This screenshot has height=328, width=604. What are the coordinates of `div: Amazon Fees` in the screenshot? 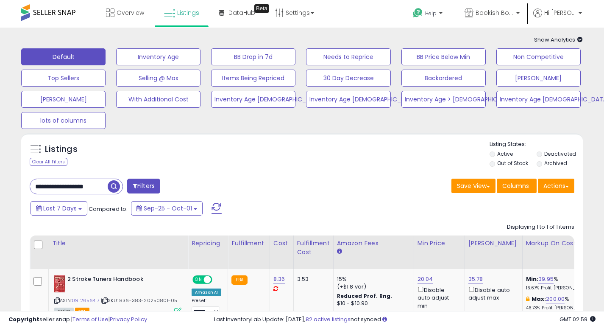 It's located at (373, 243).